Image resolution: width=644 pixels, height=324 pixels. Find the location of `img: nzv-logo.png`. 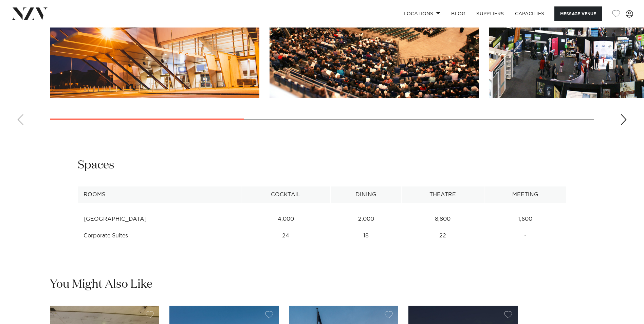

img: nzv-logo.png is located at coordinates (29, 14).